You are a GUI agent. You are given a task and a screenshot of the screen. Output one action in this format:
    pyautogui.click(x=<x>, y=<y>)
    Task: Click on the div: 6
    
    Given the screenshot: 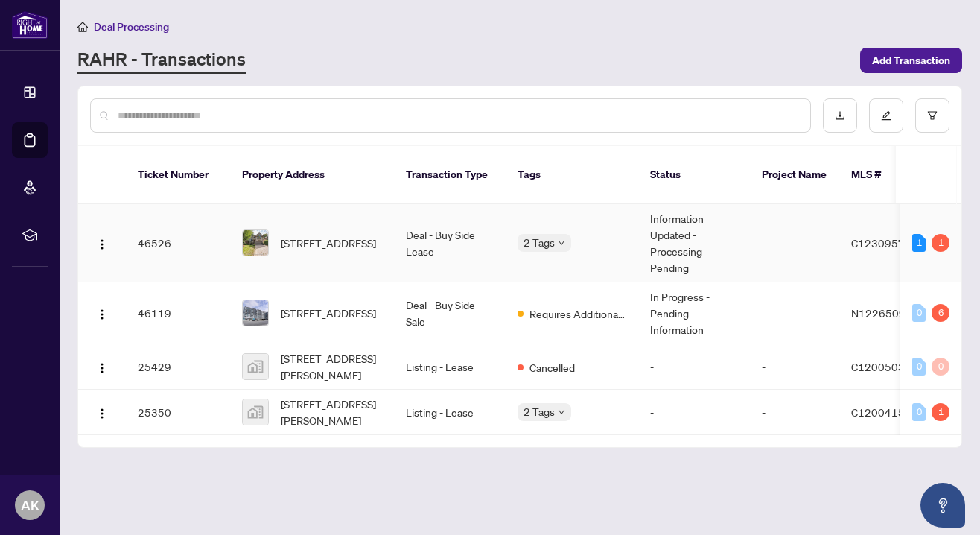 What is the action you would take?
    pyautogui.click(x=940, y=313)
    